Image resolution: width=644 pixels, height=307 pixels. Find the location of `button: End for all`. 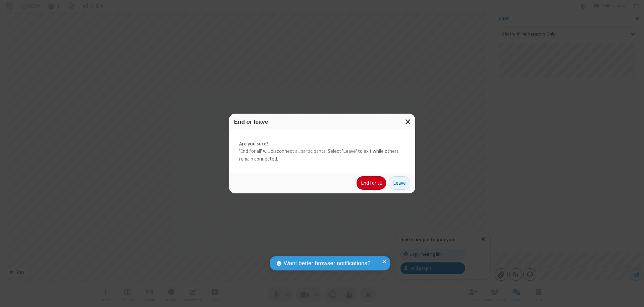

button: End for all is located at coordinates (371, 183).